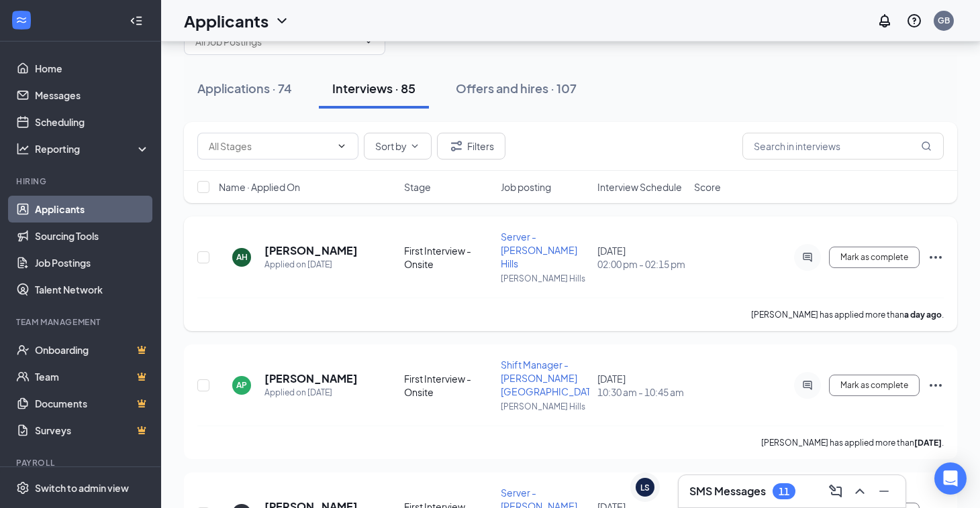 The image size is (980, 508). Describe the element at coordinates (81, 181) in the screenshot. I see `div: Hiring` at that location.